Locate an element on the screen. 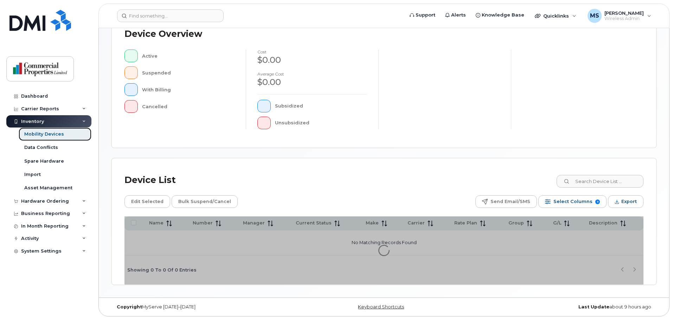  span: Export is located at coordinates (629, 202).